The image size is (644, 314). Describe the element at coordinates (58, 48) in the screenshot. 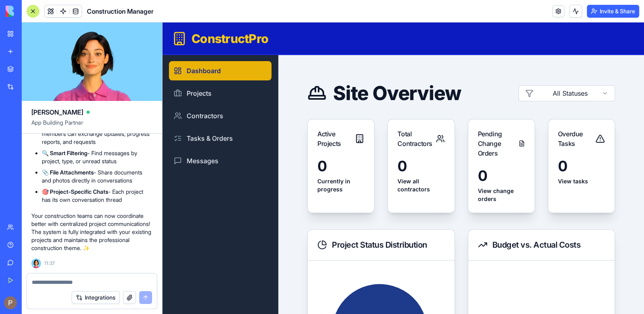

I see `a: Dashboard` at that location.